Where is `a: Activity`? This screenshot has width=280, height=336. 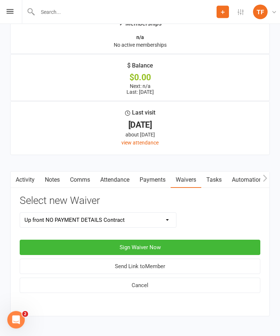 a: Activity is located at coordinates (25, 180).